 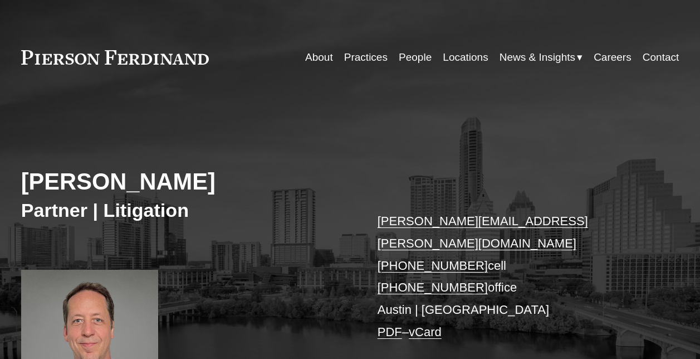 I want to click on a: PDF, so click(x=390, y=331).